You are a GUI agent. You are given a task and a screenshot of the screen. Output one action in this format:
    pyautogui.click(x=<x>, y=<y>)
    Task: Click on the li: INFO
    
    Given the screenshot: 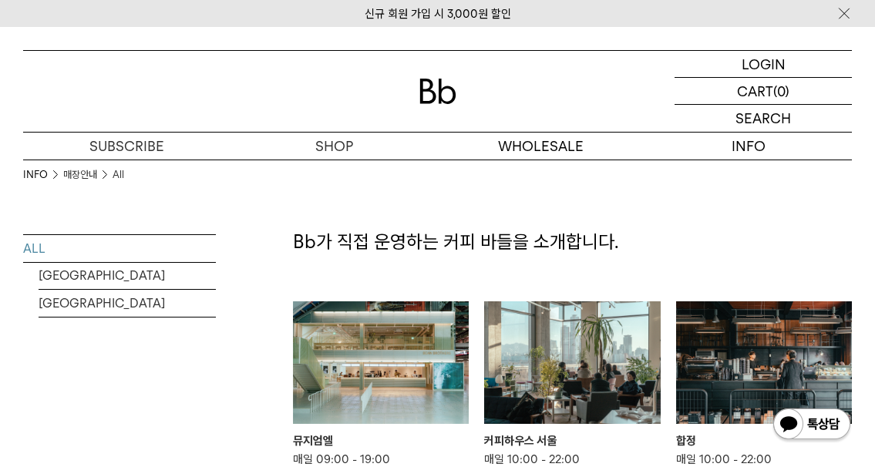 What is the action you would take?
    pyautogui.click(x=43, y=175)
    